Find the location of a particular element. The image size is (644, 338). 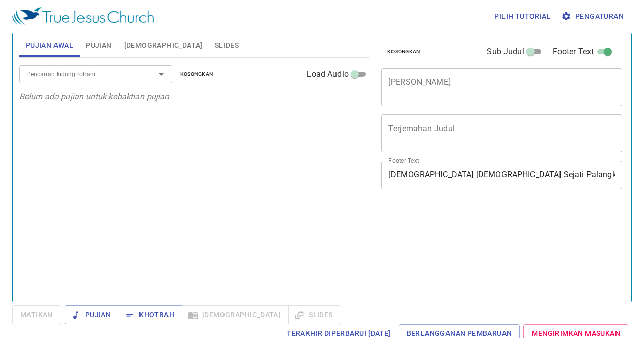

button: Pengaturan is located at coordinates (593, 16).